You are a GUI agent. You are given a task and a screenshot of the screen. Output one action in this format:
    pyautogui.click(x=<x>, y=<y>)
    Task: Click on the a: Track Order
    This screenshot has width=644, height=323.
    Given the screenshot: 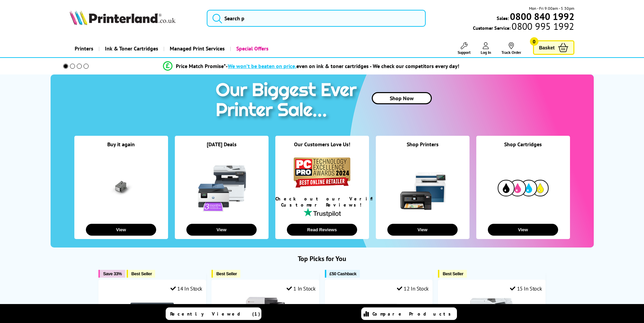 What is the action you would take?
    pyautogui.click(x=511, y=48)
    